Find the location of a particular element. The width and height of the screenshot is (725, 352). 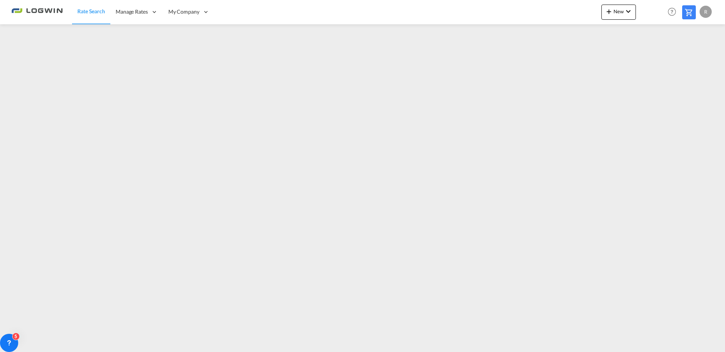

span: Help is located at coordinates (672, 12).